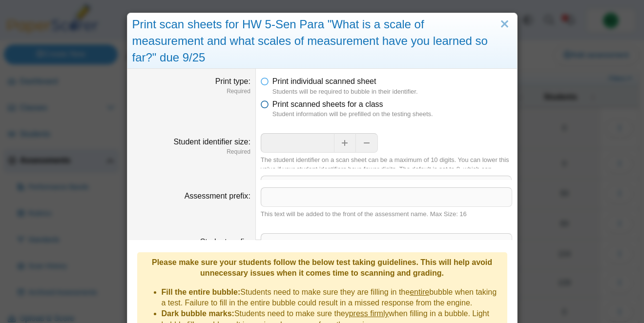 This screenshot has width=644, height=323. What do you see at coordinates (322, 41) in the screenshot?
I see `div: Print scan sheets for HW 5-Sen Para "What is a scale of measurement and what scales of measuremen...` at bounding box center [322, 41].